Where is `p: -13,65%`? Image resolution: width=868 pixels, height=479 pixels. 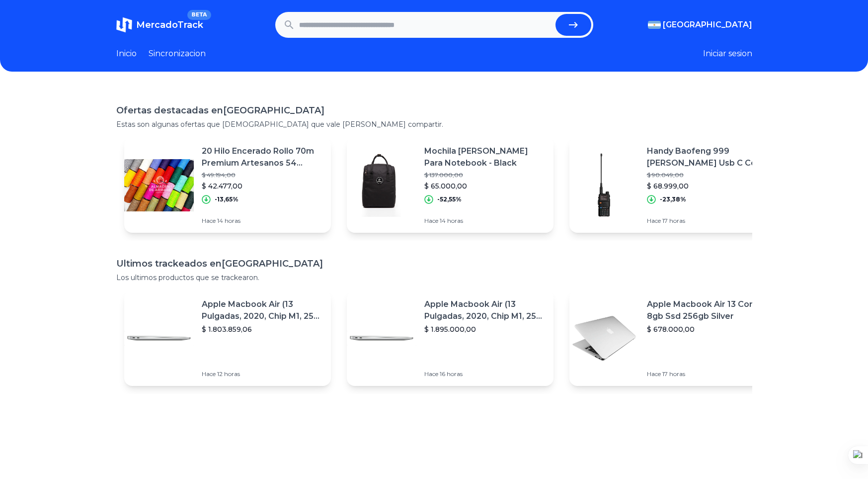 p: -13,65% is located at coordinates (227, 199).